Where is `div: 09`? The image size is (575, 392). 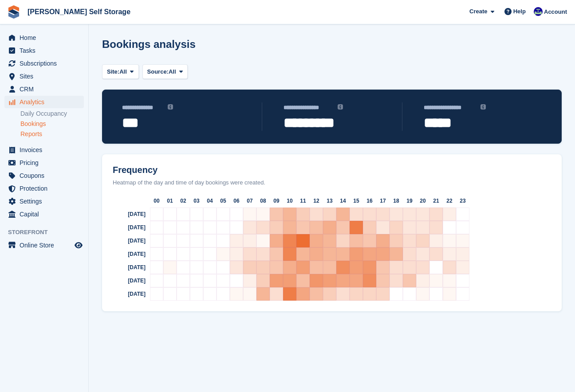 div: 09 is located at coordinates (276, 201).